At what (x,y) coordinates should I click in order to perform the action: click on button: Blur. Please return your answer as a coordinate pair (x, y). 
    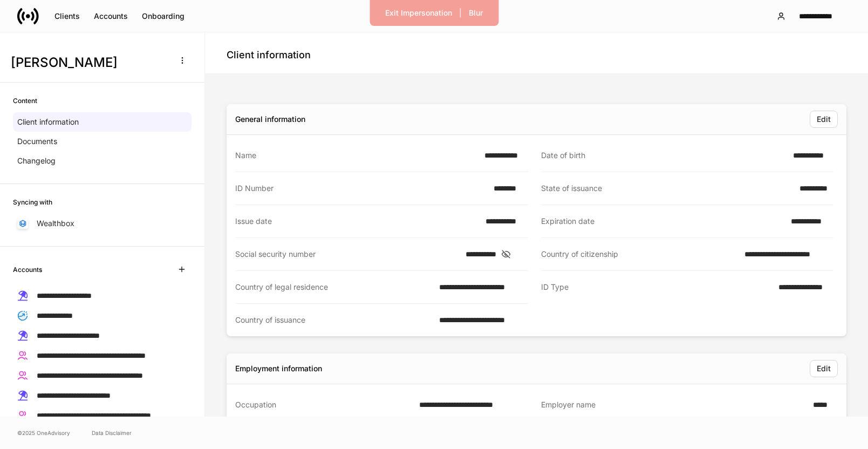
    Looking at the image, I should click on (476, 13).